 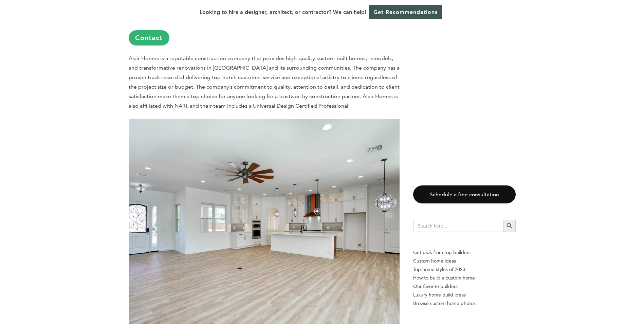 What do you see at coordinates (405, 12) in the screenshot?
I see `a: Get Recommendations` at bounding box center [405, 12].